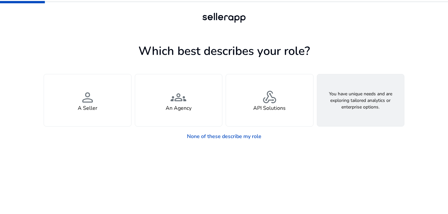 The width and height of the screenshot is (448, 214). I want to click on button: personA Seller, so click(88, 100).